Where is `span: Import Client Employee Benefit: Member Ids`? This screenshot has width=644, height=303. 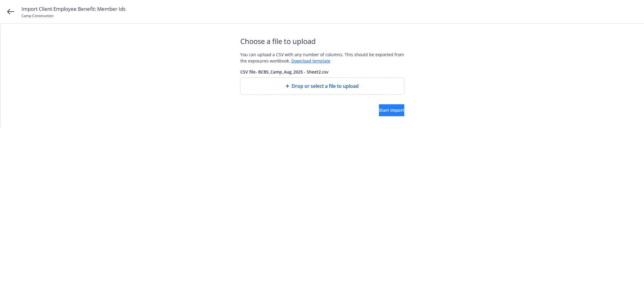 span: Import Client Employee Benefit: Member Ids is located at coordinates (74, 9).